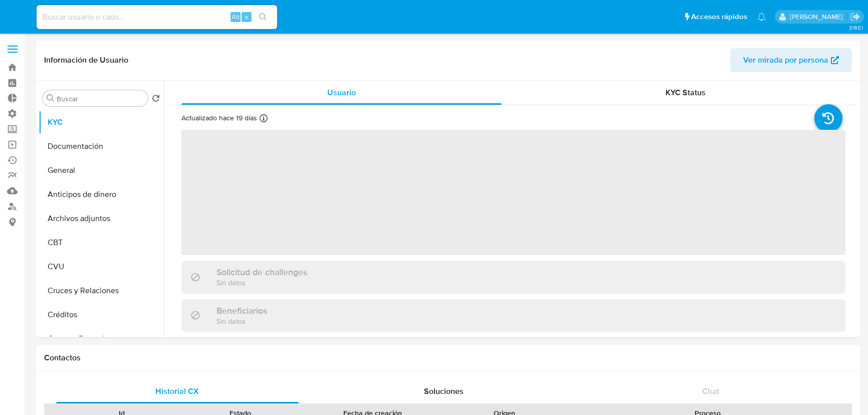 The image size is (868, 415). Describe the element at coordinates (855, 16) in the screenshot. I see `a: Salir` at that location.